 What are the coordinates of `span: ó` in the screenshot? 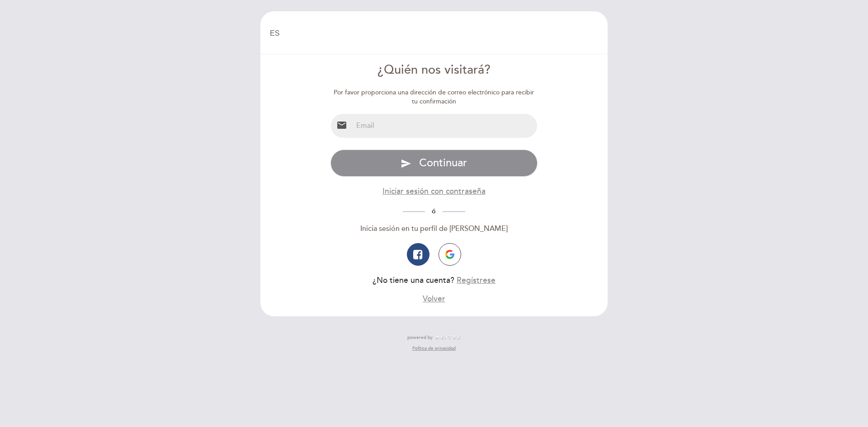 It's located at (434, 211).